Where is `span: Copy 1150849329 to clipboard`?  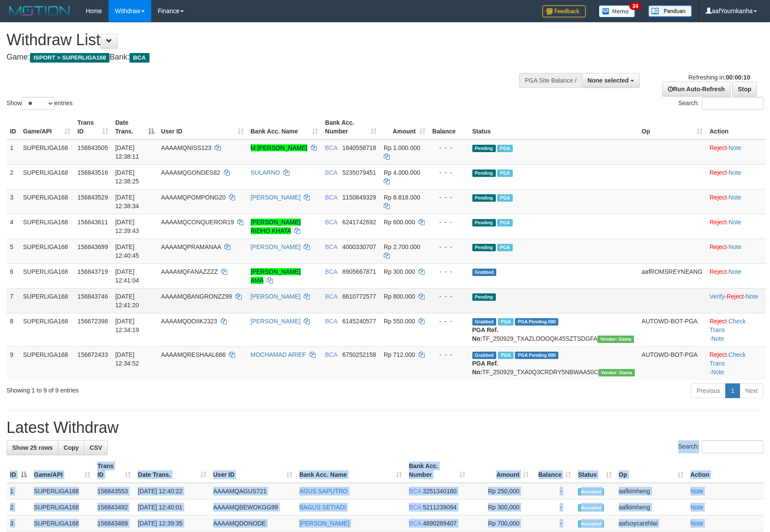
span: Copy 1150849329 to clipboard is located at coordinates (359, 197).